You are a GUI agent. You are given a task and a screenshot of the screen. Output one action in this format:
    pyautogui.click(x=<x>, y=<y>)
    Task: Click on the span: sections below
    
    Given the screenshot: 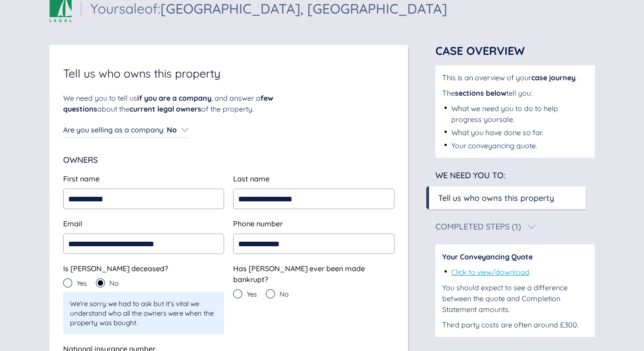 What is the action you would take?
    pyautogui.click(x=480, y=93)
    